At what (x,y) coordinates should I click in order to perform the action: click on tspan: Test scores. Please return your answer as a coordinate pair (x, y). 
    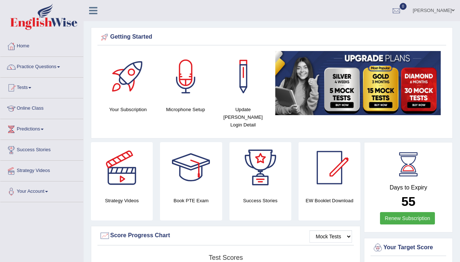
    Looking at the image, I should click on (226, 257).